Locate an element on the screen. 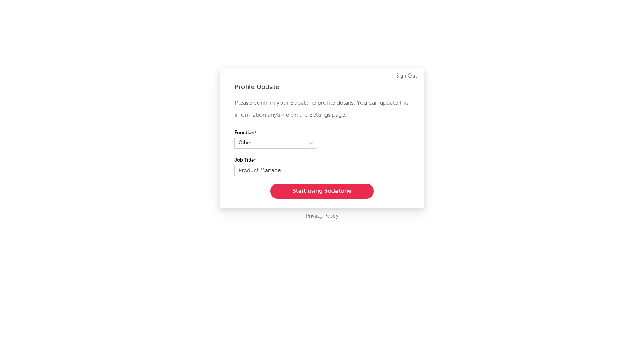 Image resolution: width=644 pixels, height=357 pixels. label: Job Title is located at coordinates (276, 161).